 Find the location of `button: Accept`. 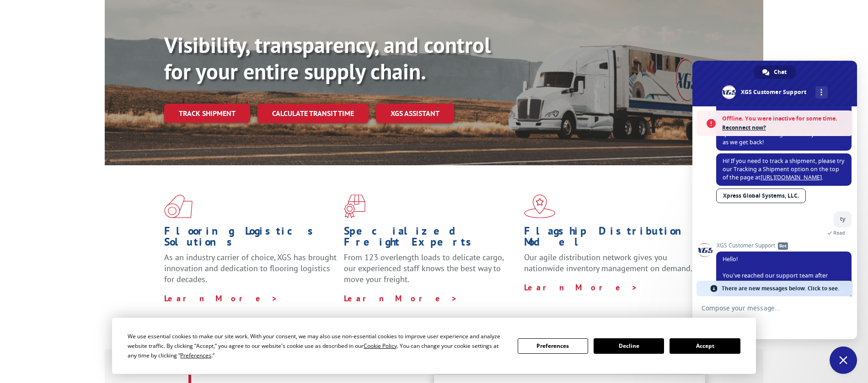

button: Accept is located at coordinates (705, 347).